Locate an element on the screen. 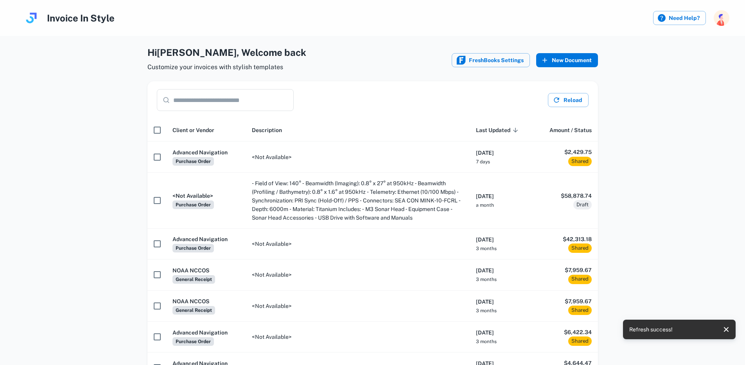 This screenshot has width=745, height=365. span: a month is located at coordinates (485, 205).